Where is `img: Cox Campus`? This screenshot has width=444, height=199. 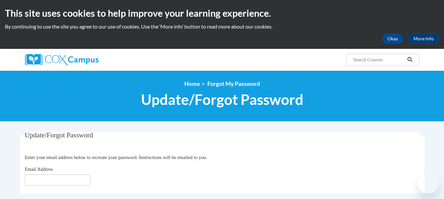 img: Cox Campus is located at coordinates (62, 60).